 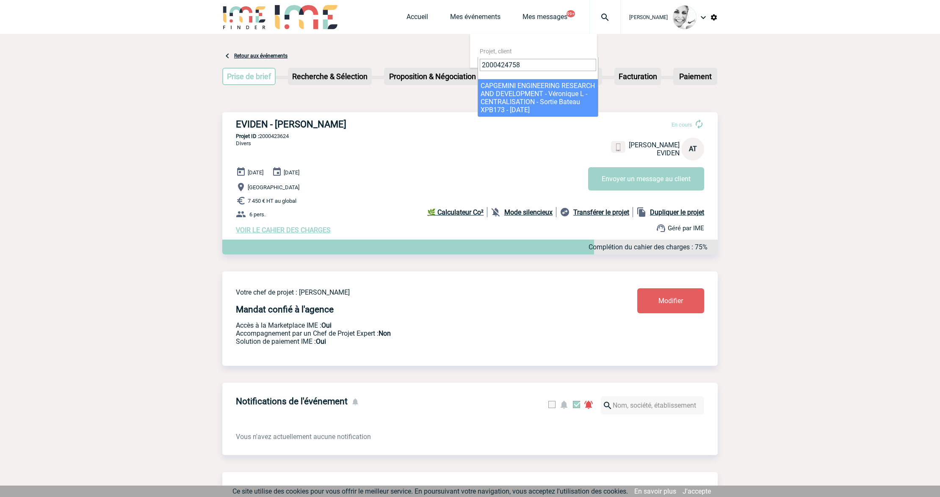 I want to click on p: 2000423624, so click(x=470, y=136).